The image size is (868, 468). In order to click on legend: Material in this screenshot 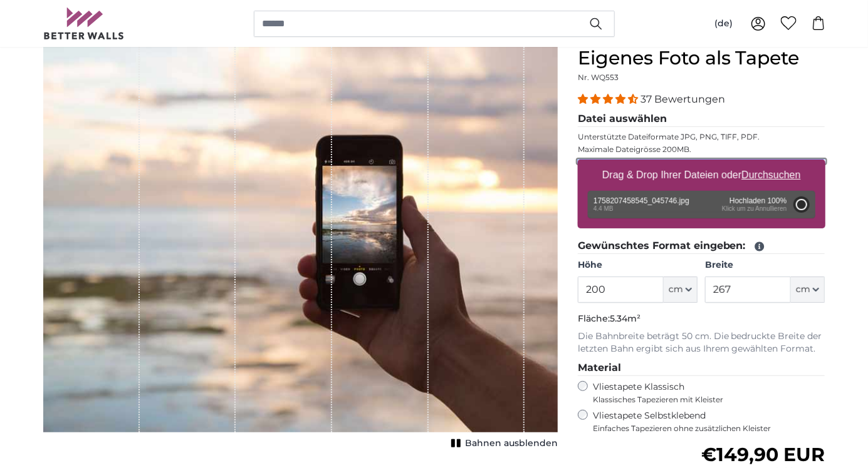, I will do `click(701, 368)`.